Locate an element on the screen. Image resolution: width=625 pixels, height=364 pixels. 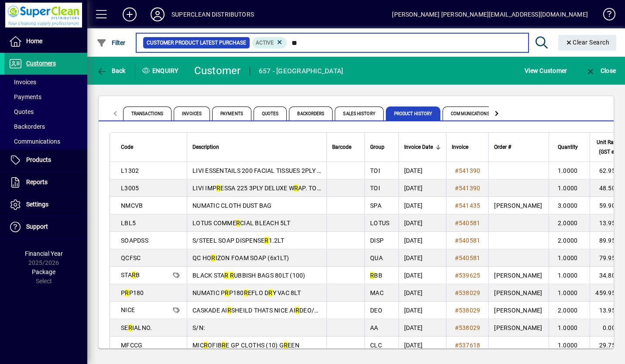
span: BB is located at coordinates (376, 275).